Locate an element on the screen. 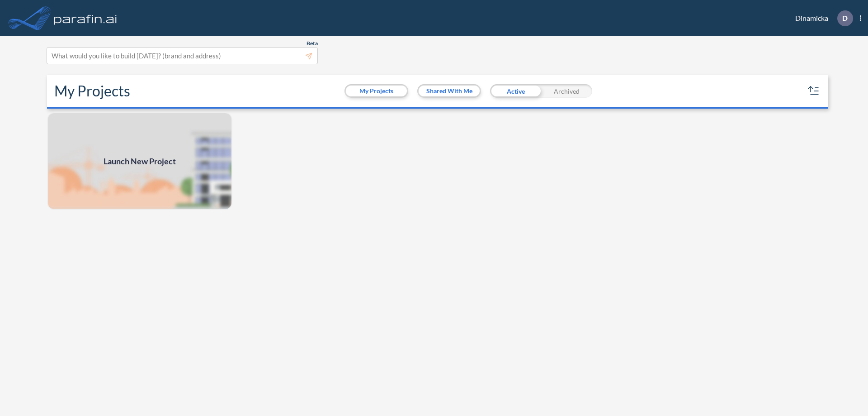 The height and width of the screenshot is (416, 868). button: sort is located at coordinates (814, 91).